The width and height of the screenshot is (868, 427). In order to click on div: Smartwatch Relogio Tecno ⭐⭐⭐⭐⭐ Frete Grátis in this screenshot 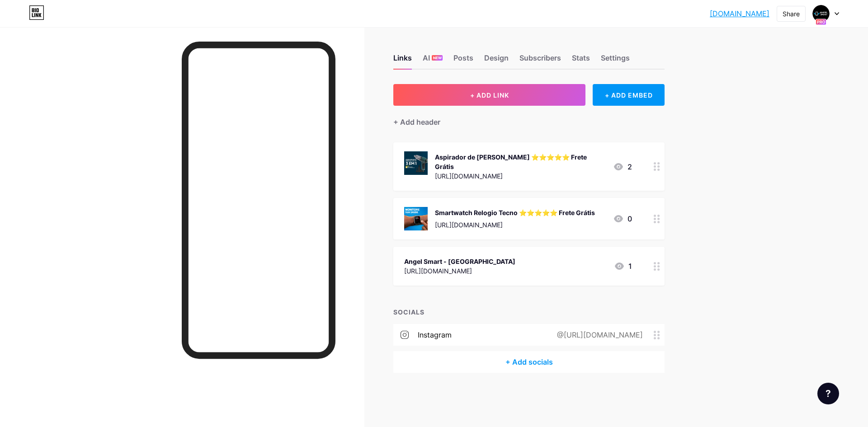, I will do `click(515, 212)`.